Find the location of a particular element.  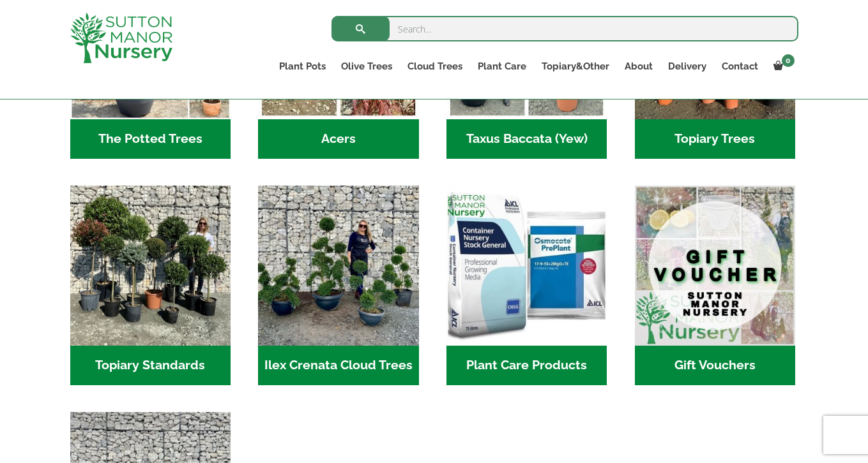

a: Visit product category Topiary Standards is located at coordinates (150, 285).